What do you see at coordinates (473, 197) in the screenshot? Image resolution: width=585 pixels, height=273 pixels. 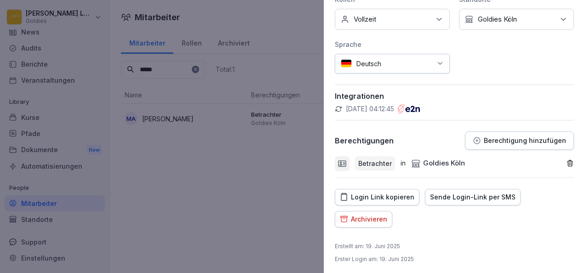 I see `button: Sende Login-Link per SMS` at bounding box center [473, 197].